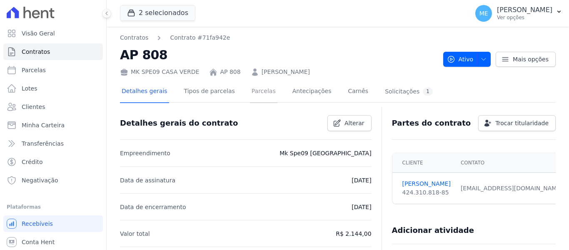 The width and height of the screenshot is (569, 250). Describe the element at coordinates (484, 13) in the screenshot. I see `span: ME` at that location.